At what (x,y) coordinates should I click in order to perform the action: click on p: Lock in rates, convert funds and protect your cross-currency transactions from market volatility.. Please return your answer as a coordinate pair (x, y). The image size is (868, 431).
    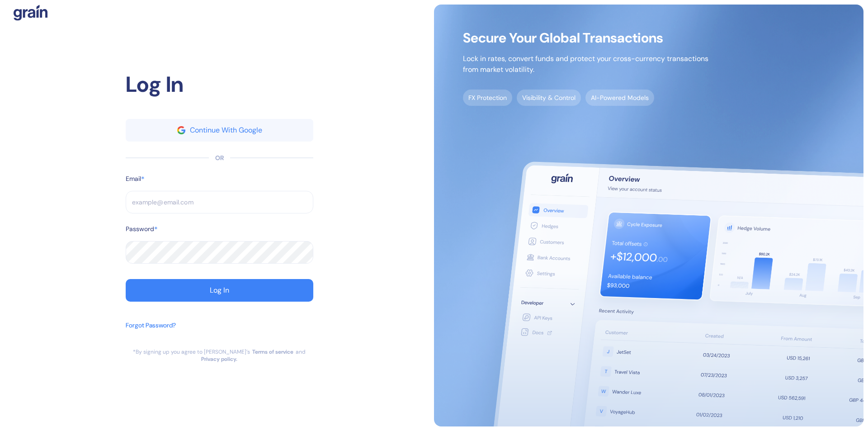
    Looking at the image, I should click on (585, 64).